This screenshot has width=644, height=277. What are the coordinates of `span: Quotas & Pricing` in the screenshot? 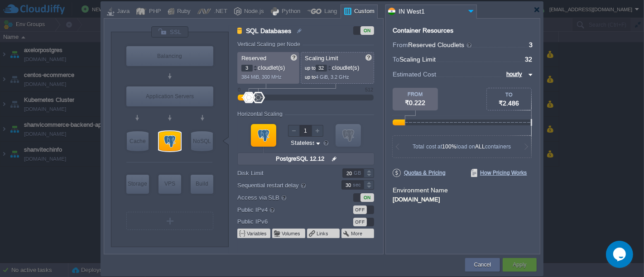 It's located at (419, 173).